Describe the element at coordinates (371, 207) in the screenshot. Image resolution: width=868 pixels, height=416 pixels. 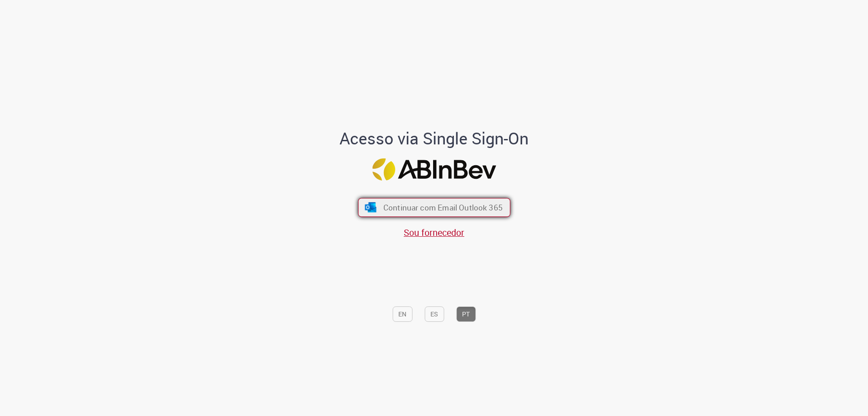
I see `img: ícone Azure/Microsoft 360` at that location.